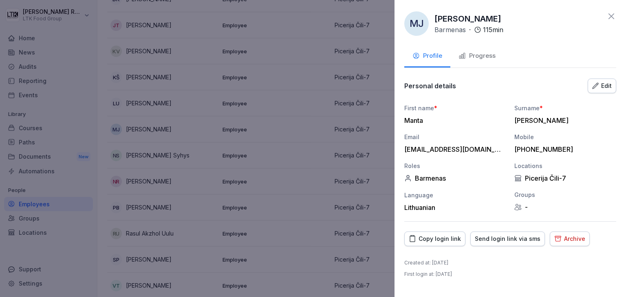 This screenshot has height=297, width=626. Describe the element at coordinates (435, 239) in the screenshot. I see `div: Copy login link` at that location.